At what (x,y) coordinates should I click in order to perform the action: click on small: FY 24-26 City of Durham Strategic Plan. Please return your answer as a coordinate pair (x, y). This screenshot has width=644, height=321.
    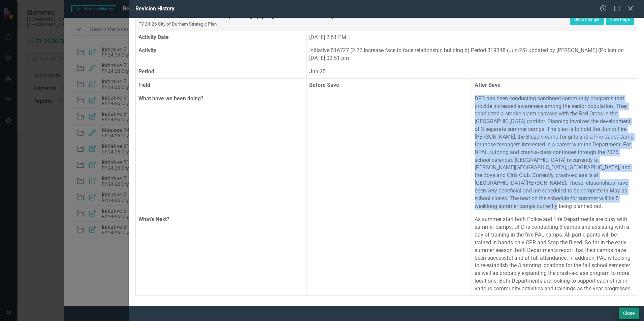
    Looking at the image, I should click on (177, 24).